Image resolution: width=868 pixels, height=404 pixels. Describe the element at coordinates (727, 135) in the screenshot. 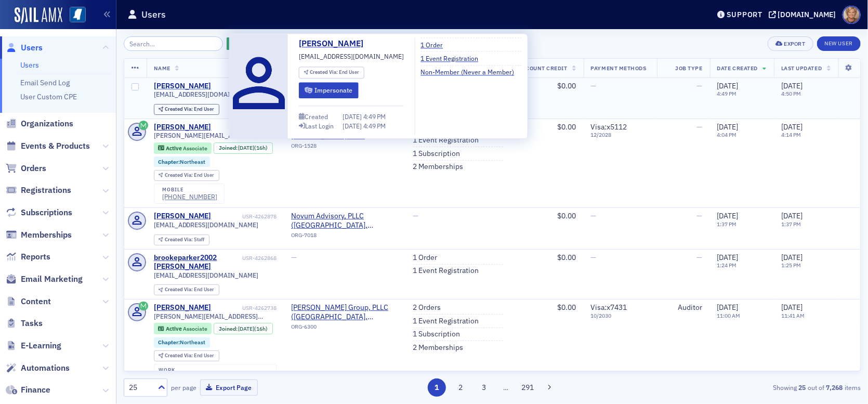

I see `time: 4:04 PM` at that location.